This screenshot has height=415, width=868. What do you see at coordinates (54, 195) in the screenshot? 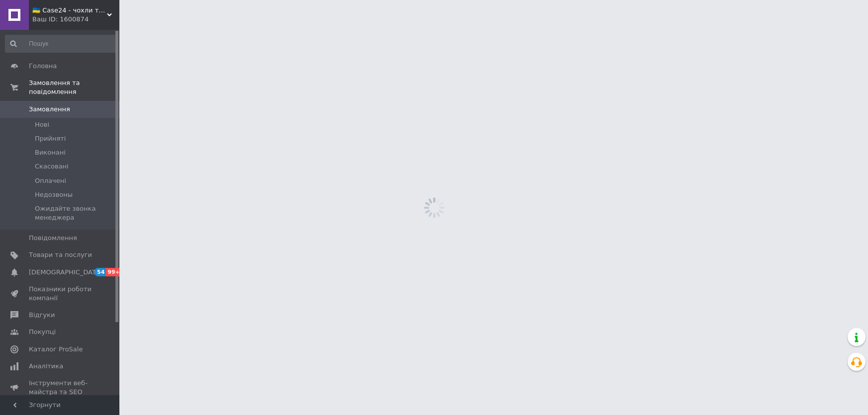
I see `span: Недозвоны` at bounding box center [54, 195].